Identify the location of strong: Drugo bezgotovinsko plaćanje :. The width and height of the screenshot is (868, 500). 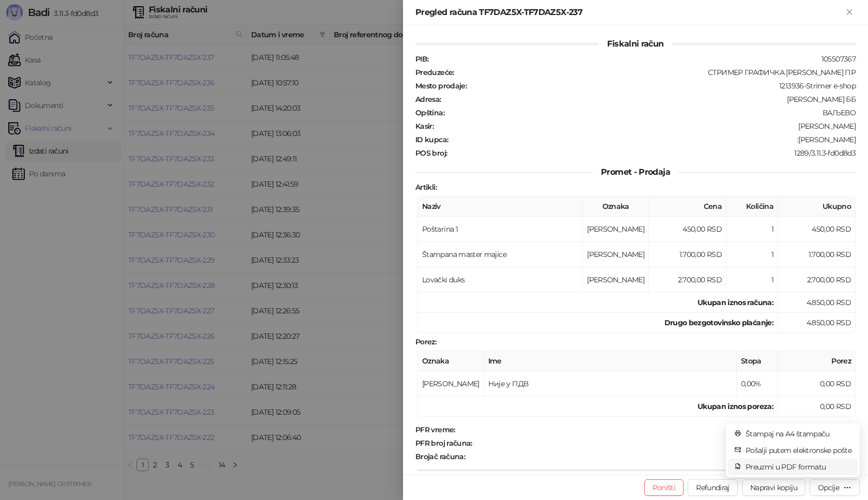
(719, 323).